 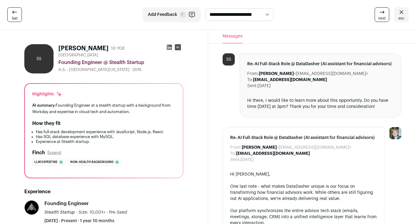 What do you see at coordinates (382, 18) in the screenshot?
I see `span: next` at bounding box center [382, 18].